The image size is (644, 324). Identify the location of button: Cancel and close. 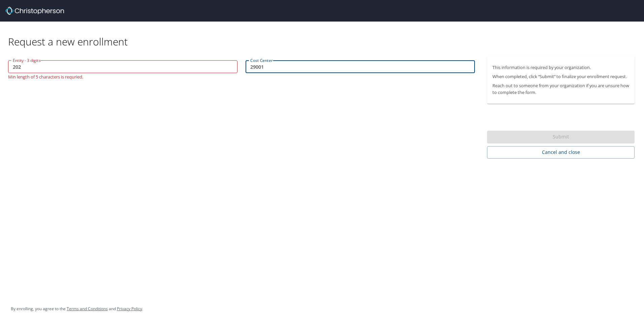
(561, 152).